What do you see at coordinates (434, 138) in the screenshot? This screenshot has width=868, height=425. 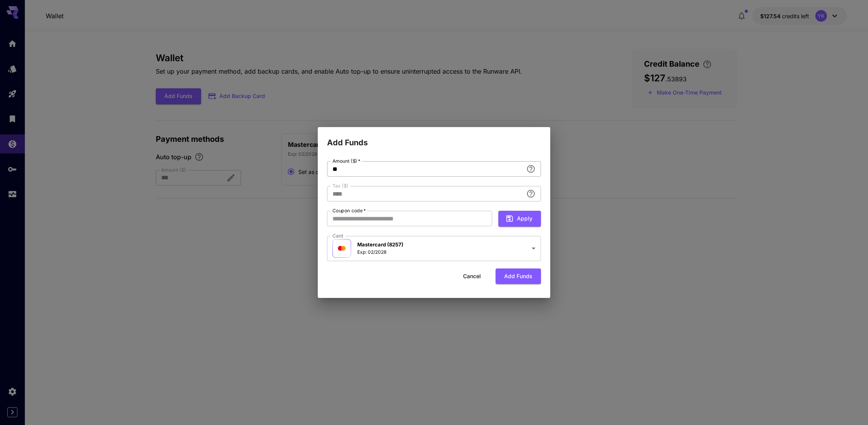 I see `h2: Add Funds` at bounding box center [434, 138].